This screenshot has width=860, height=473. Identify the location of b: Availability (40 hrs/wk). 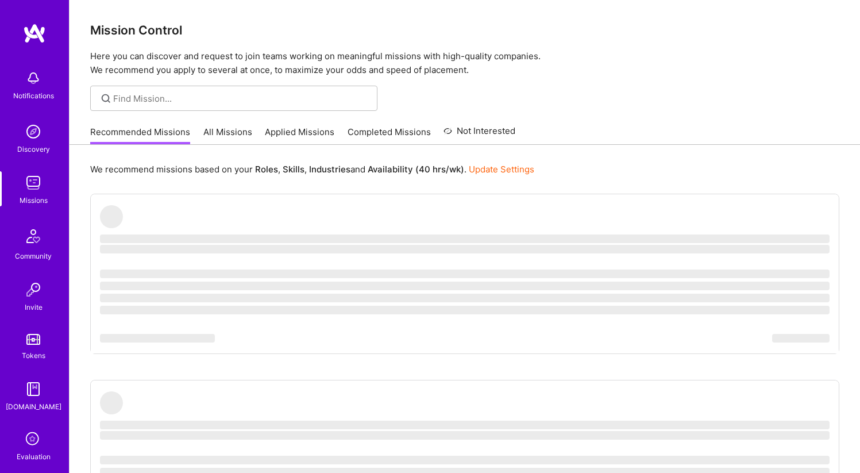
(416, 169).